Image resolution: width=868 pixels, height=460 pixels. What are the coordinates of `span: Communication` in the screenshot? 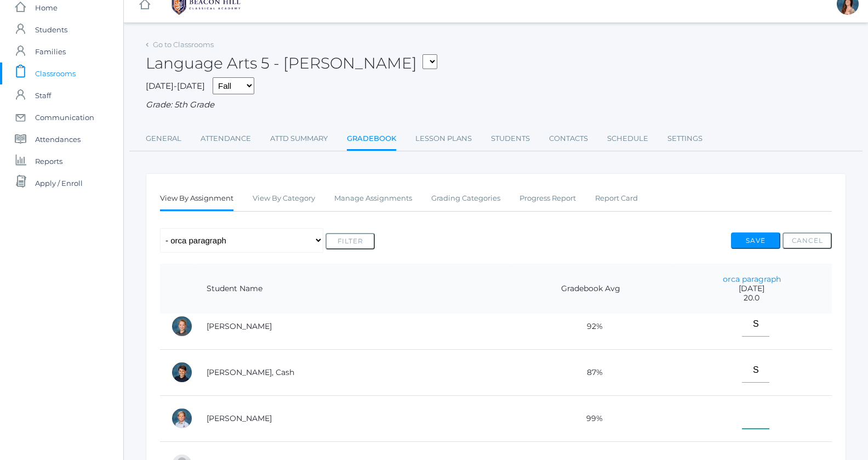 It's located at (65, 117).